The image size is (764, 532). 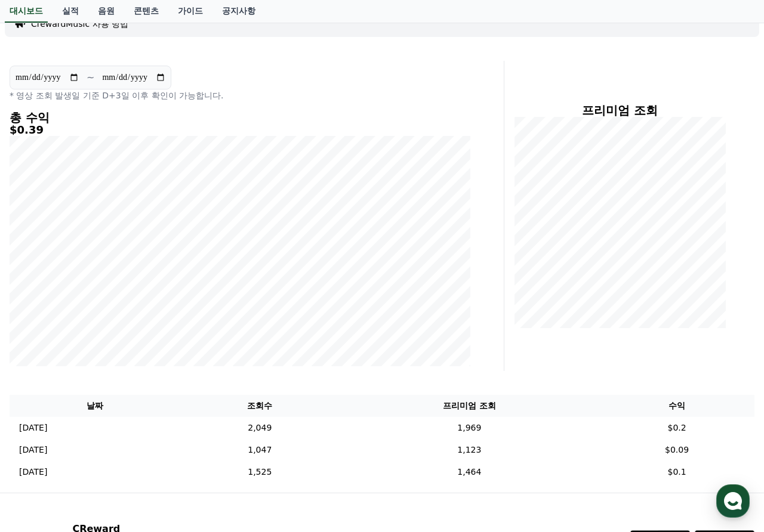 What do you see at coordinates (469, 406) in the screenshot?
I see `th: 프리미엄 조회` at bounding box center [469, 406].